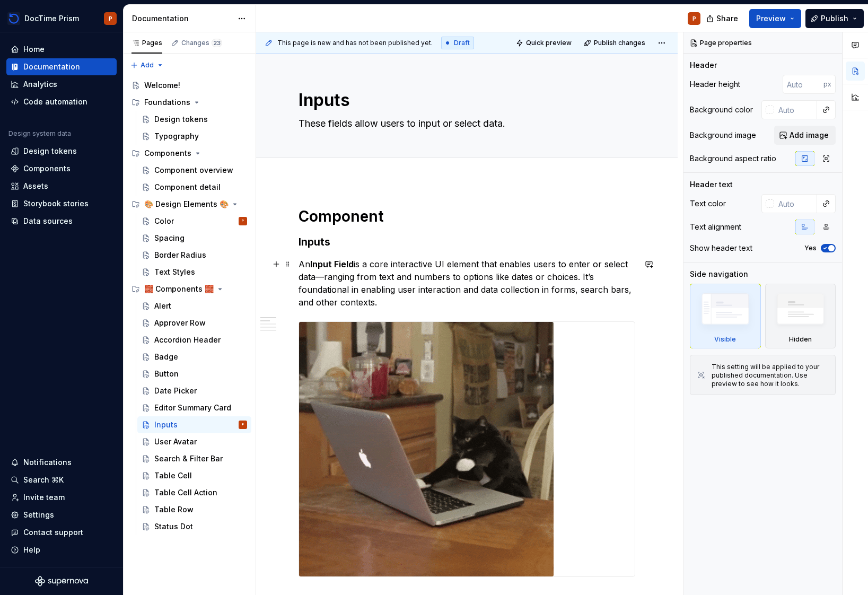 The width and height of the screenshot is (868, 595). I want to click on div: Documentation, so click(182, 18).